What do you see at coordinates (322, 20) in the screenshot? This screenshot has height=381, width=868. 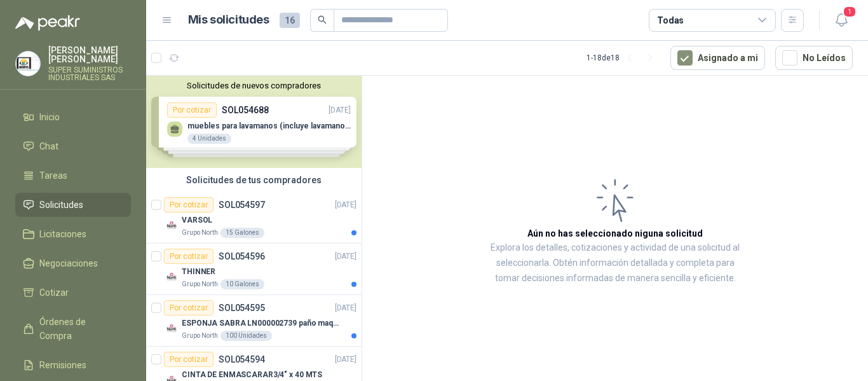 I see `span: search` at bounding box center [322, 20].